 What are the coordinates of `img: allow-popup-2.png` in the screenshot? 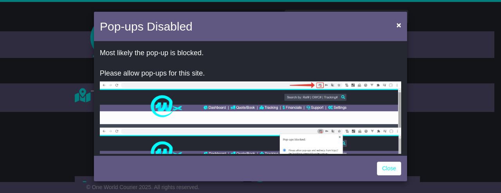 It's located at (251, 151).